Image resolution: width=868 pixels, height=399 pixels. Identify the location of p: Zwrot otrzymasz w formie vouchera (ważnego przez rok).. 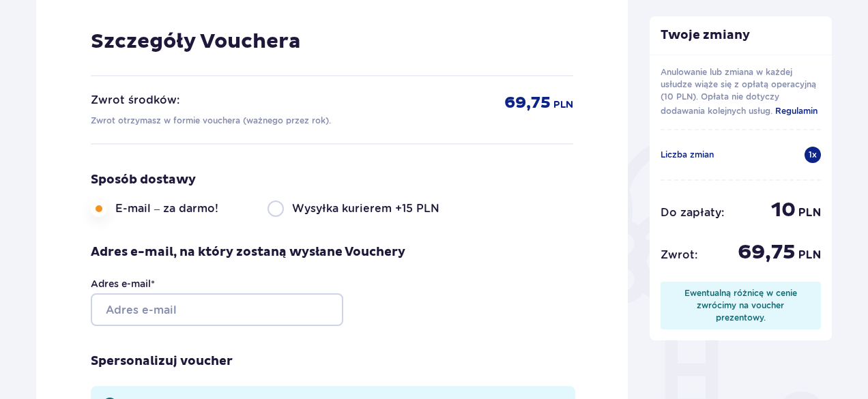
(211, 121).